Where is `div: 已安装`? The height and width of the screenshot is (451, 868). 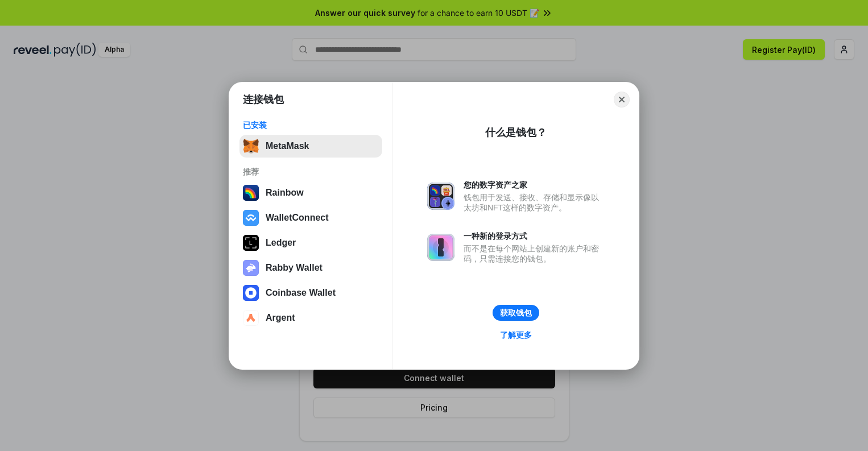
div: 已安装 is located at coordinates (311, 125).